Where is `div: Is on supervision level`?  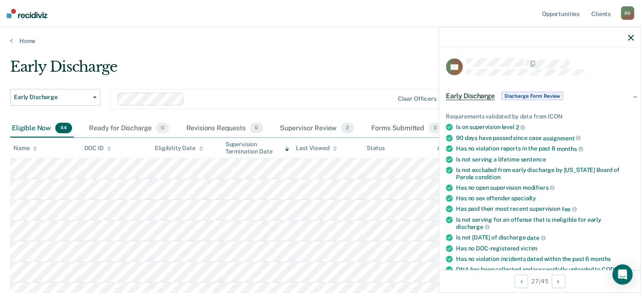
div: Is on supervision level is located at coordinates (545, 127).